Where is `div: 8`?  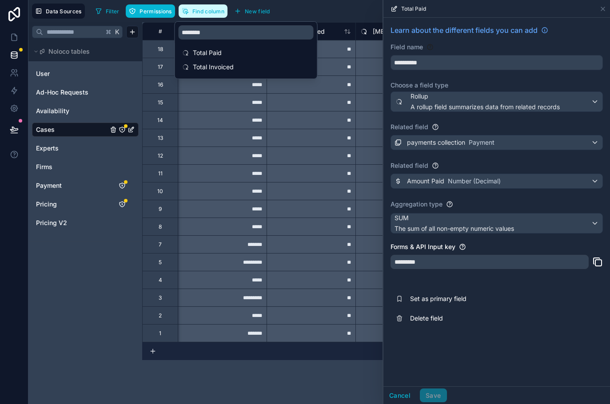
div: 8 is located at coordinates (160, 227).